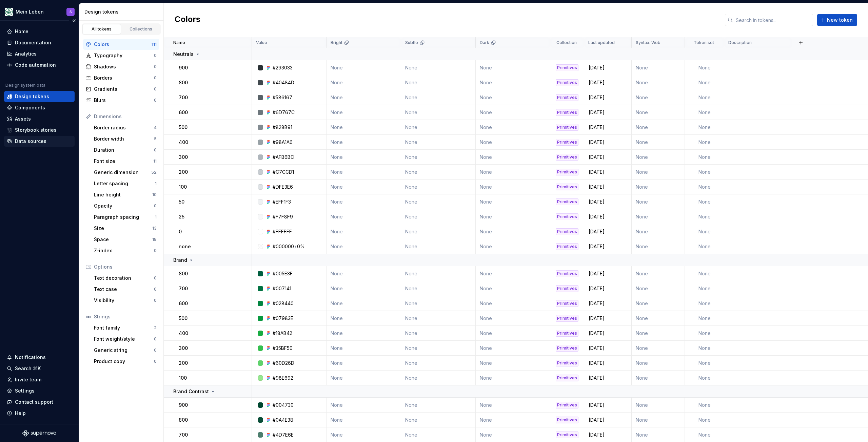 This screenshot has height=442, width=868. Describe the element at coordinates (283, 157) in the screenshot. I see `div: #AFB6BC` at that location.